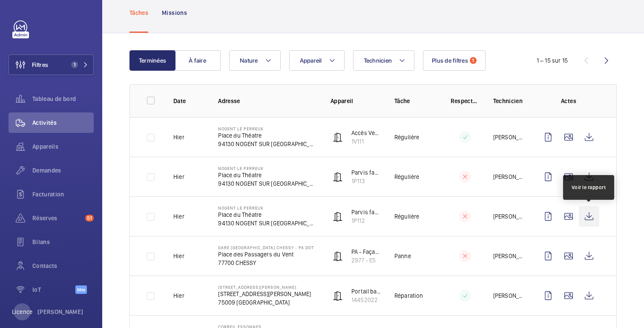 The width and height of the screenshot is (644, 328). I want to click on p: Portail battant rue, so click(366, 291).